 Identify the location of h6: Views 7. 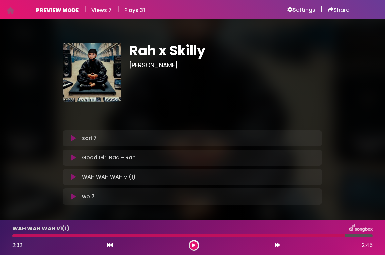
(101, 10).